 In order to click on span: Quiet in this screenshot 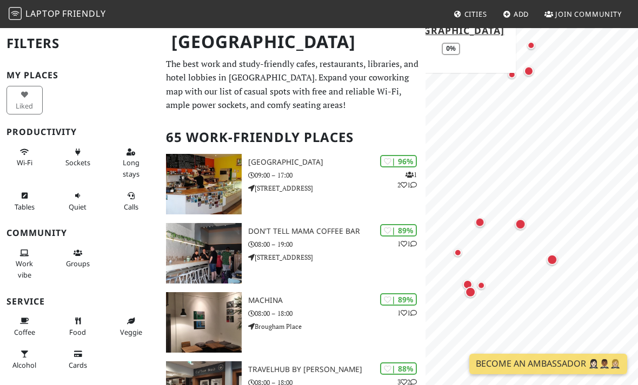, I will do `click(77, 207)`.